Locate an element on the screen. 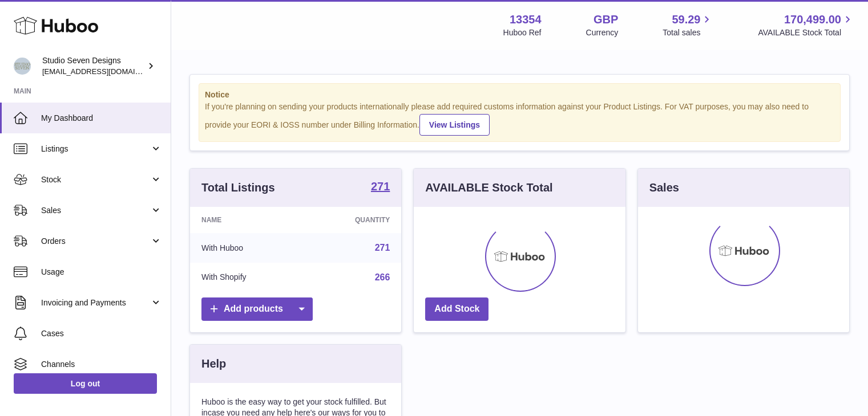 The width and height of the screenshot is (868, 416). h3: Sales is located at coordinates (664, 188).